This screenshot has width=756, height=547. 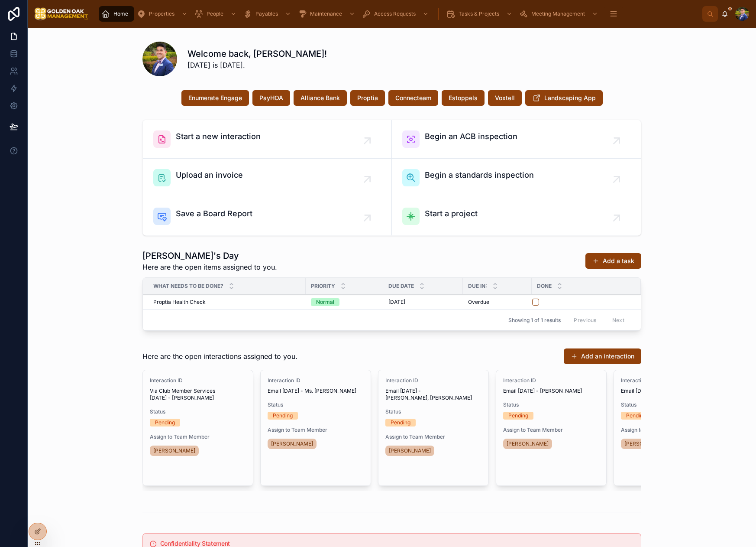 What do you see at coordinates (479, 302) in the screenshot?
I see `span: Overdue` at bounding box center [479, 302].